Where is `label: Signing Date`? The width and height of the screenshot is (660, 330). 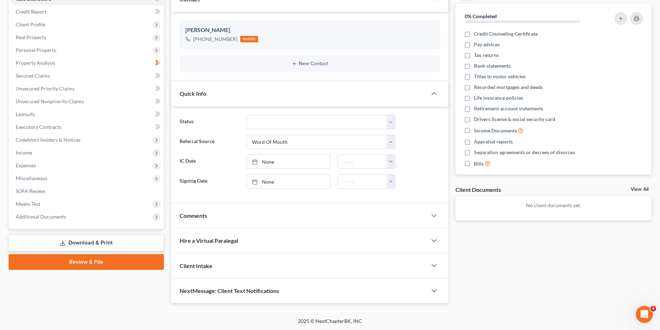 label: Signing Date is located at coordinates (210, 182).